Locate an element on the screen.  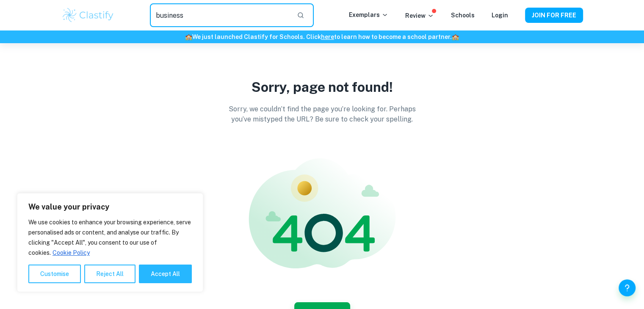
input: Search for any exemplars... is located at coordinates (220, 15).